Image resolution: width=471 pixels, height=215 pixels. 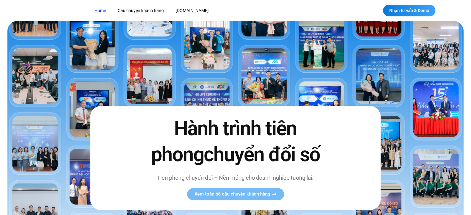 I want to click on h2: Hành trình tiên phong, so click(x=235, y=142).